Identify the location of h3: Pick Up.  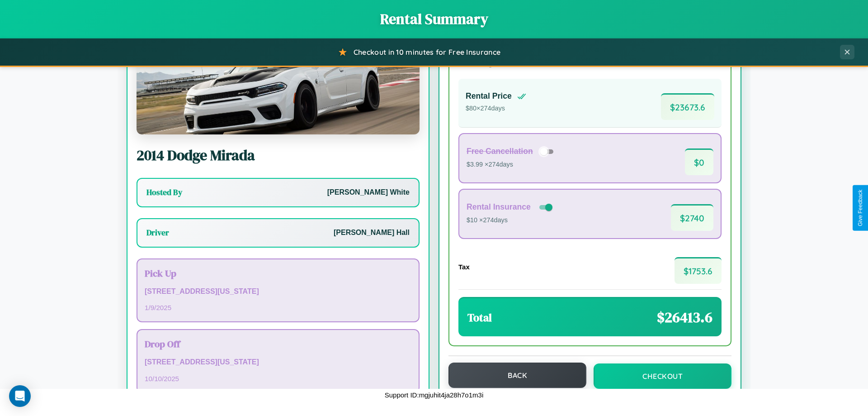
(278, 273).